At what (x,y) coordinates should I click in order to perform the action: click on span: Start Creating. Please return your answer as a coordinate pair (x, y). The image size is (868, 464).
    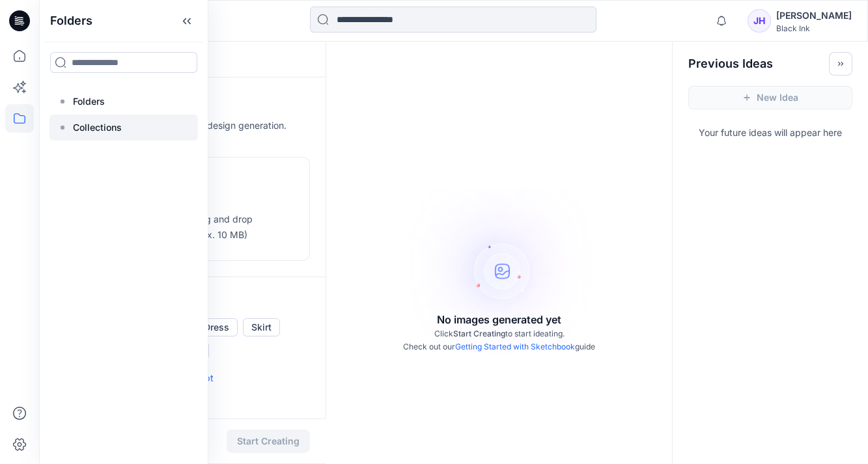
    Looking at the image, I should click on (480, 334).